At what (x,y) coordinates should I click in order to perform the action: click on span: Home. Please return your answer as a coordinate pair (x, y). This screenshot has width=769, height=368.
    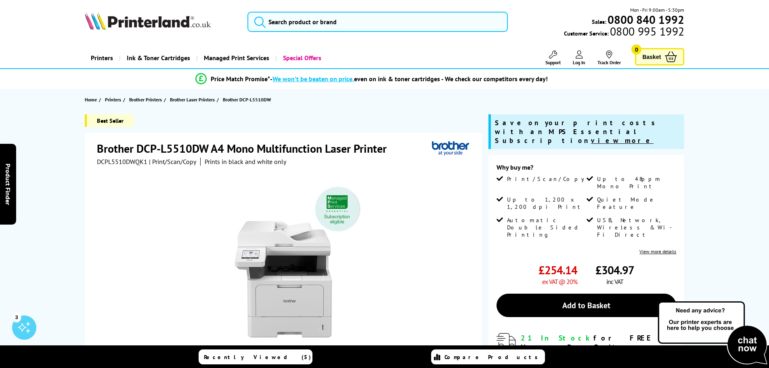
    Looking at the image, I should click on (91, 99).